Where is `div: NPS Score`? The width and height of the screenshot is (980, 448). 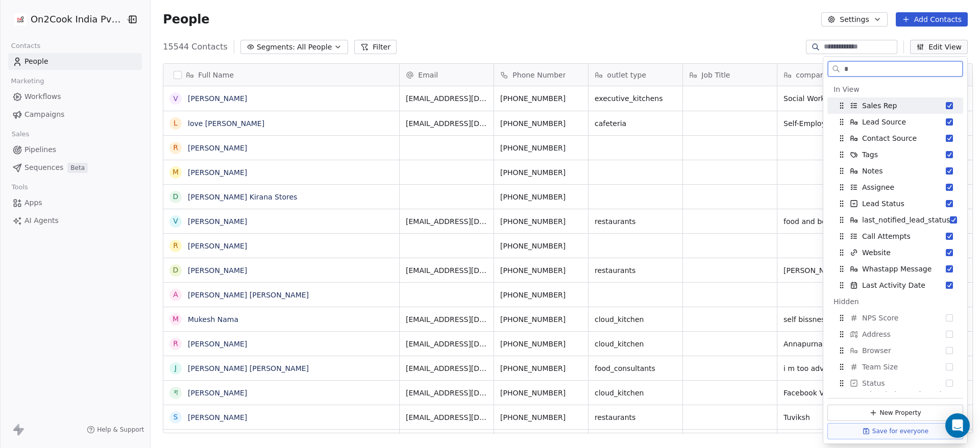
div: NPS Score is located at coordinates (895, 318).